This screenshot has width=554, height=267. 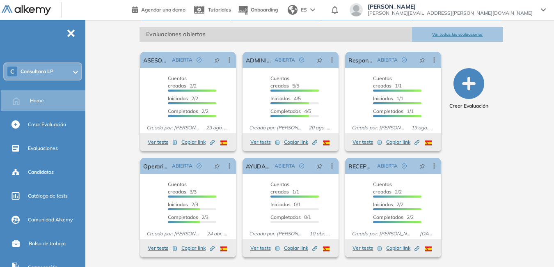 I want to click on a: ASESOR COMERCIAL, so click(x=156, y=60).